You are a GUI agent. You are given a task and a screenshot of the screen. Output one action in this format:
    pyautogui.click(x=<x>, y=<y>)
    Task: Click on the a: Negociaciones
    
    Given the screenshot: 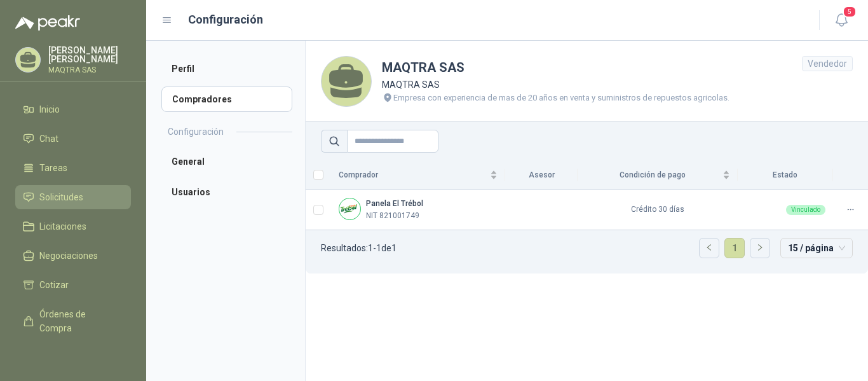 What is the action you would take?
    pyautogui.click(x=73, y=256)
    